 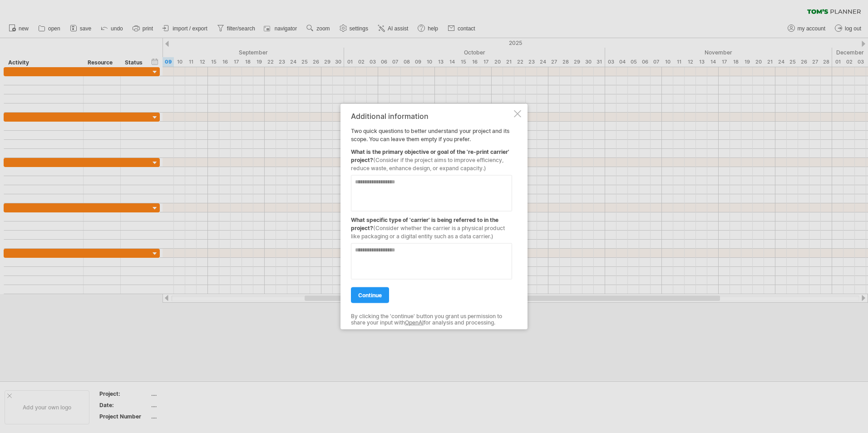 What do you see at coordinates (370, 295) in the screenshot?
I see `span: continue` at bounding box center [370, 295].